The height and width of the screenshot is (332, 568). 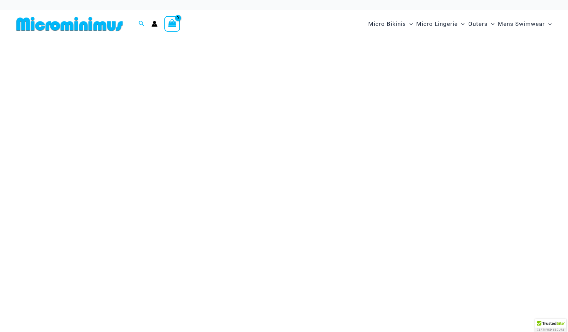 What do you see at coordinates (437, 24) in the screenshot?
I see `span: Micro Lingerie` at bounding box center [437, 24].